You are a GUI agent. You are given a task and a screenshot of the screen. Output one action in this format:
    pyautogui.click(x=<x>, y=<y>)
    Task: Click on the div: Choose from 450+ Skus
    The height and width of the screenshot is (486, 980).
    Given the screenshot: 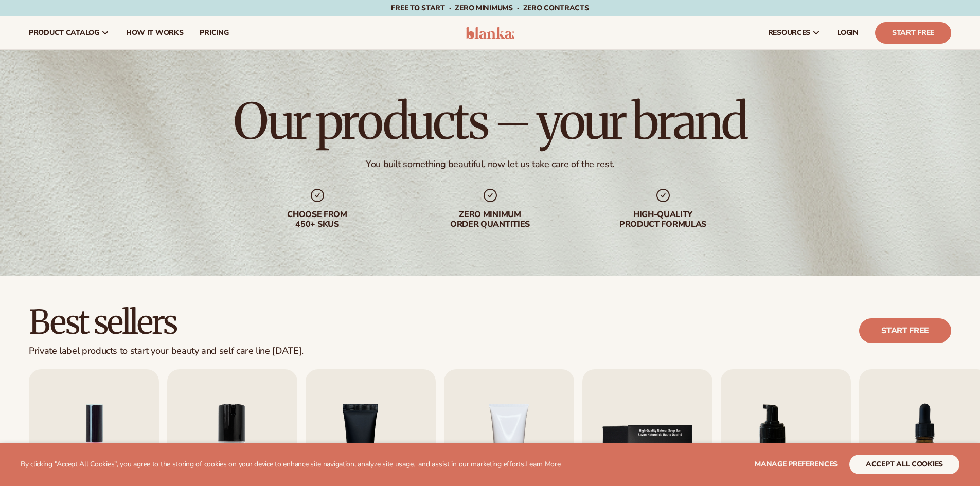 What is the action you would take?
    pyautogui.click(x=318, y=219)
    